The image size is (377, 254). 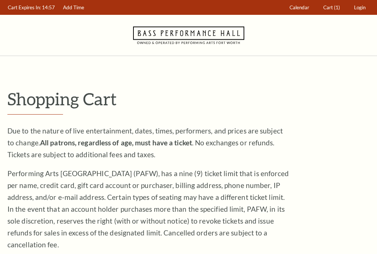 I want to click on a: Cart (1), so click(x=332, y=7).